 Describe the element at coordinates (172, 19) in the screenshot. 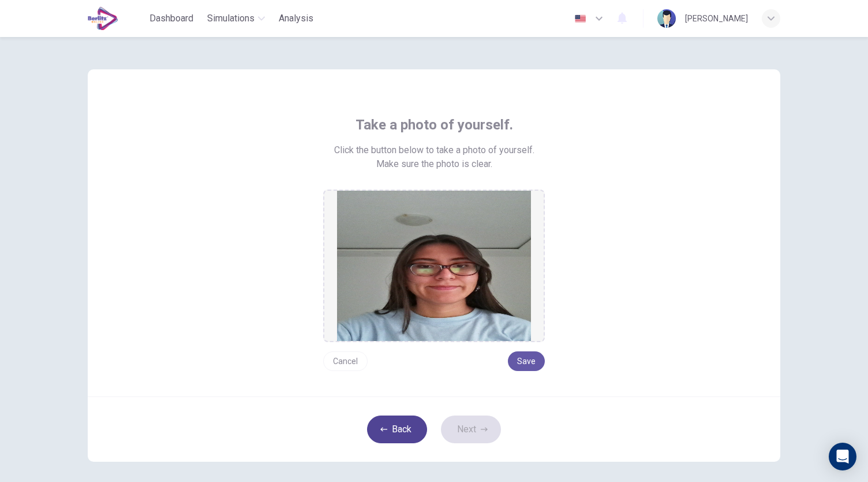

I see `button: Dashboard` at that location.